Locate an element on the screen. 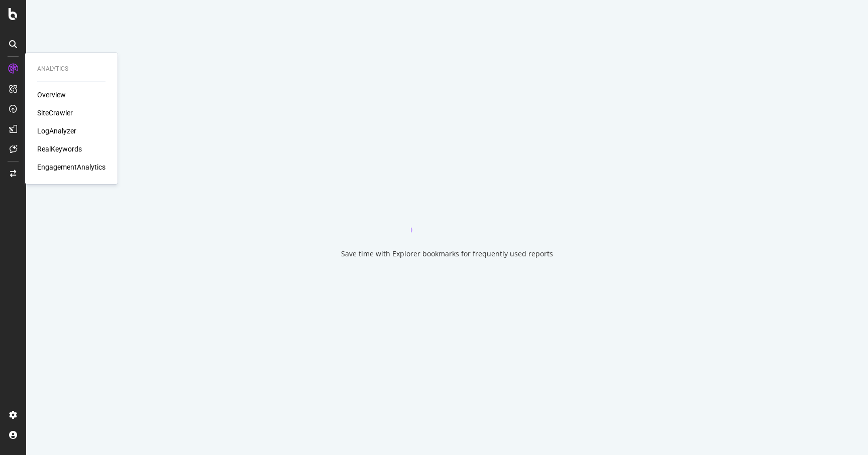  div: SiteCrawler is located at coordinates (54, 113).